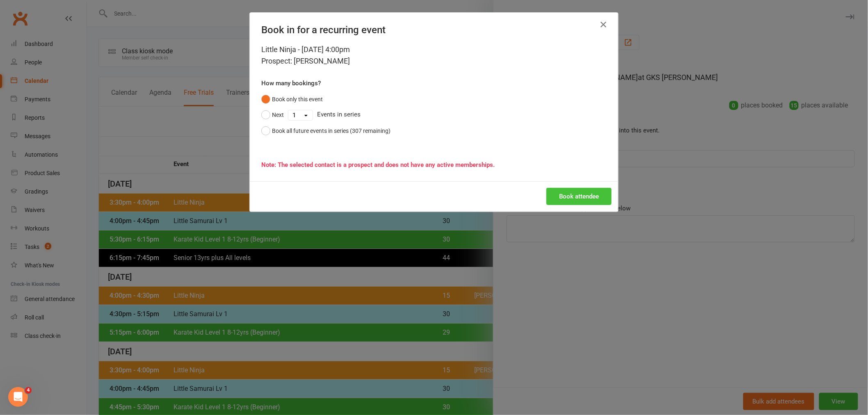  Describe the element at coordinates (603, 25) in the screenshot. I see `button: Close` at that location.